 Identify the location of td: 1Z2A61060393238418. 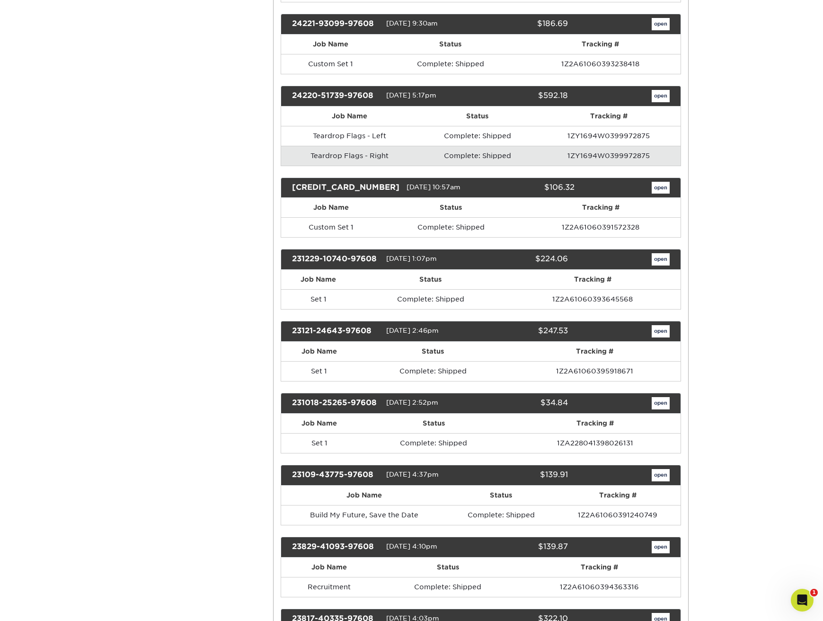
(600, 64).